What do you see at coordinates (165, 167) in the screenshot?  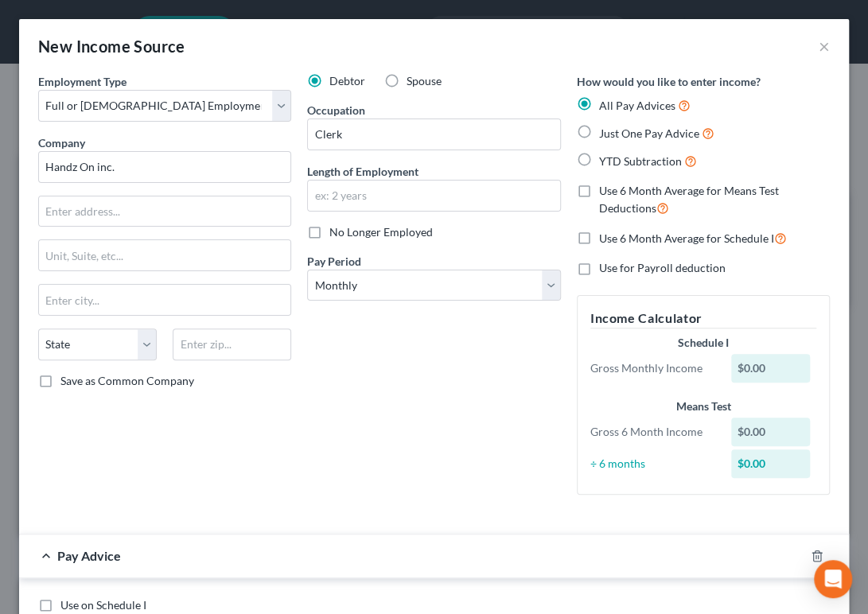 I see `input: Search company by name...` at bounding box center [165, 167].